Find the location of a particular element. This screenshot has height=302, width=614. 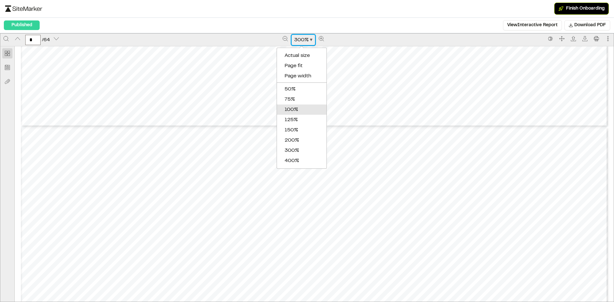

img: logo-black-rebrand.svg is located at coordinates (24, 9).